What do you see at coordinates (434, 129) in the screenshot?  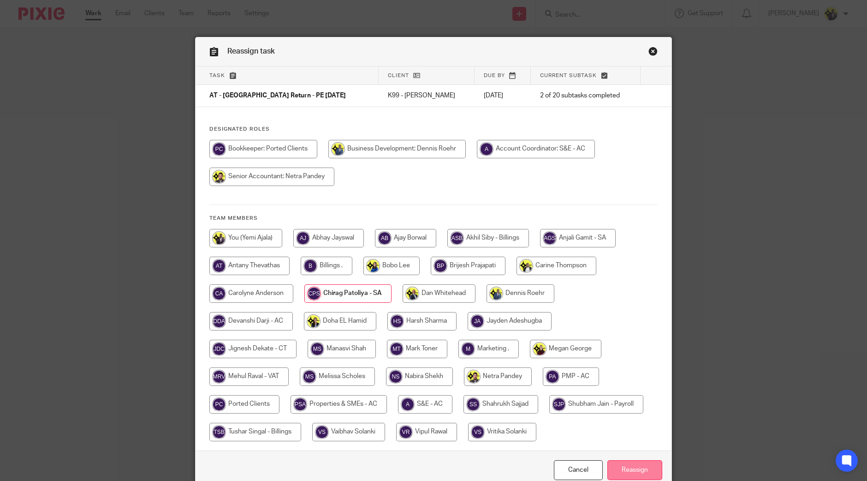 I see `h4: Designated Roles` at bounding box center [434, 129].